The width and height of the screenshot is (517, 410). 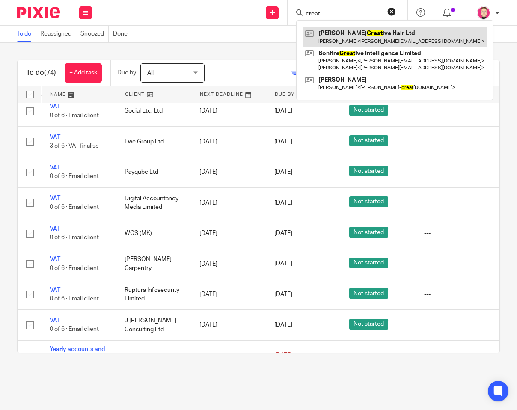 I want to click on img: Bradley%20-%20Pink.png, so click(x=483, y=13).